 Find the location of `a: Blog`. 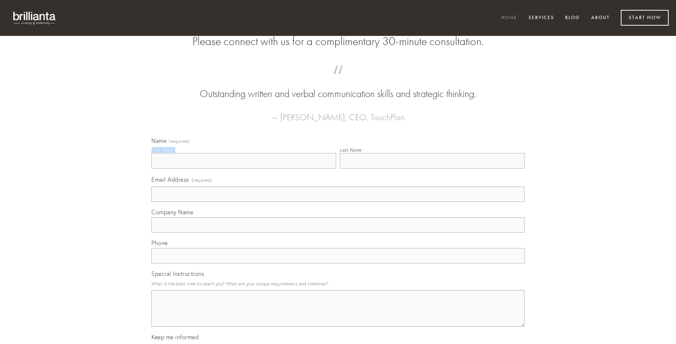

a: Blog is located at coordinates (573, 18).